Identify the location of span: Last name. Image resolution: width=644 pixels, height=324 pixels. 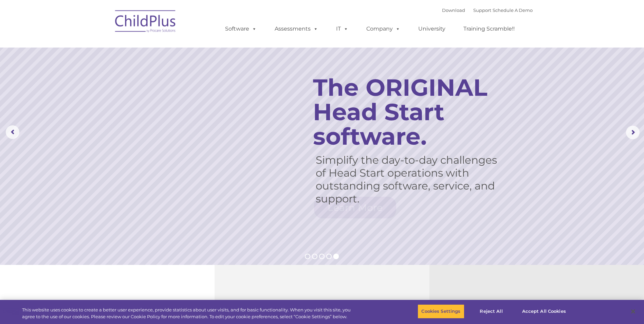
(104, 47).